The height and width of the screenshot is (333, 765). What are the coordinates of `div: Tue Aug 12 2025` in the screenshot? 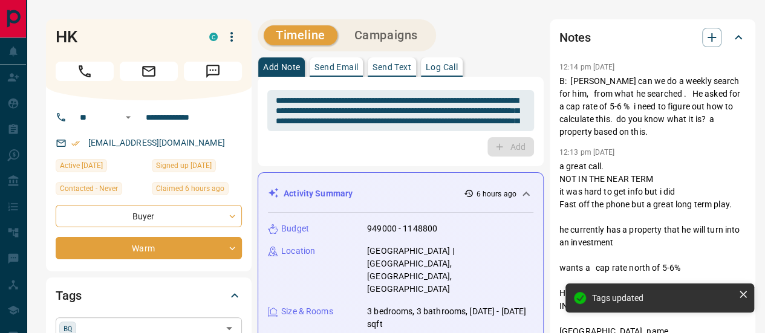 It's located at (197, 190).